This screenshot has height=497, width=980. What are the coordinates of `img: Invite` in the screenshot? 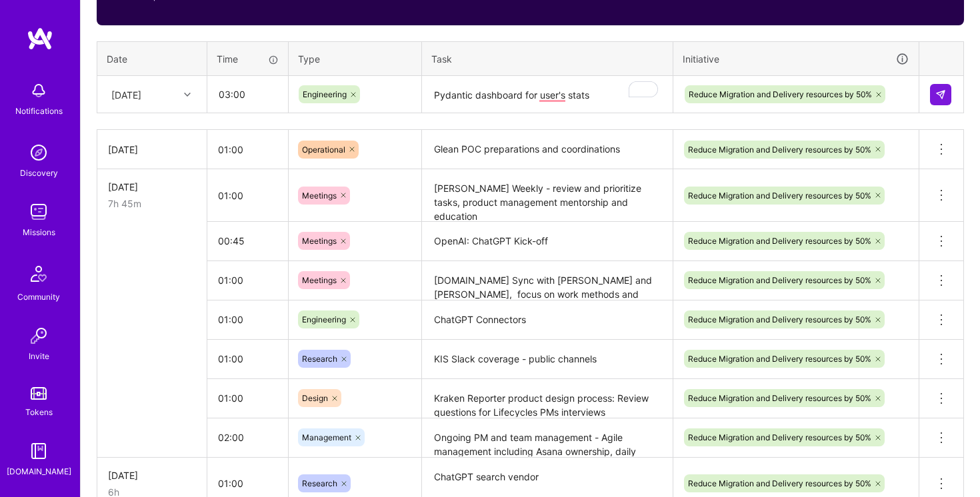 It's located at (38, 336).